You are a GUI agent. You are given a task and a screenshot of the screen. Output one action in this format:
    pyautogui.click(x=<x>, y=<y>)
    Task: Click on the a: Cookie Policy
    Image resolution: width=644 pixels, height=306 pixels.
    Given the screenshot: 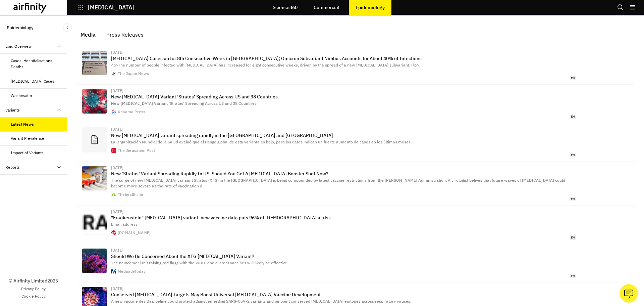 What is the action you would take?
    pyautogui.click(x=33, y=296)
    